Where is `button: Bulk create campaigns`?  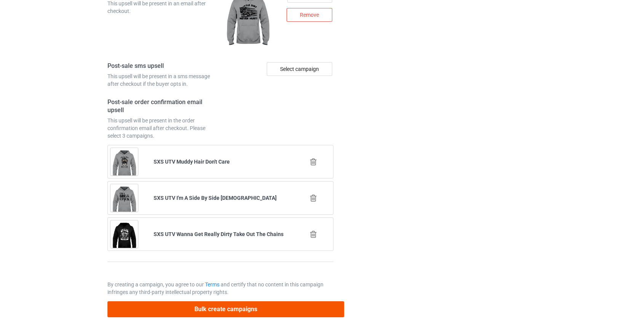
button: Bulk create campaigns is located at coordinates (226, 309).